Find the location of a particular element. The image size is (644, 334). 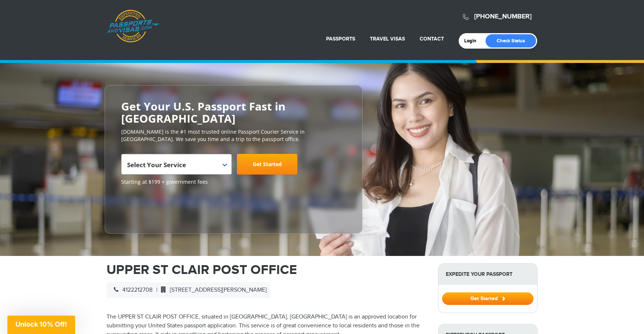

a: Contact is located at coordinates (431, 39).